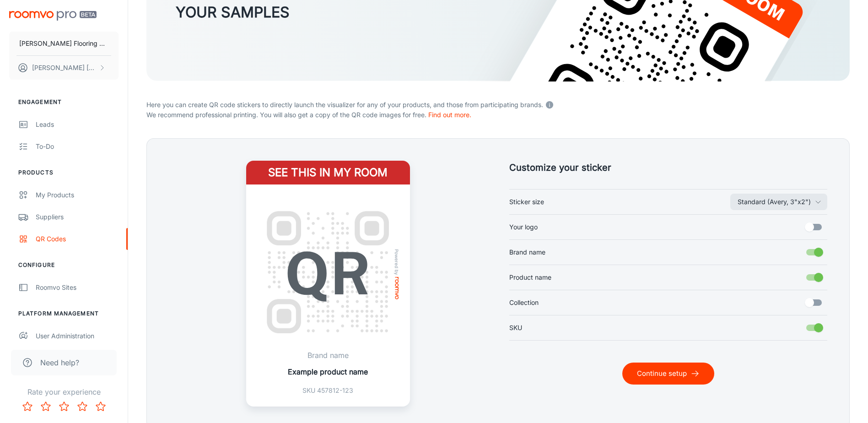 This screenshot has height=423, width=868. I want to click on button: Rate 4 star, so click(82, 407).